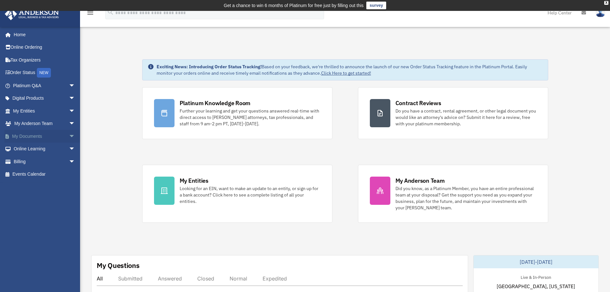  What do you see at coordinates (418, 103) in the screenshot?
I see `div: Contract Reviews` at bounding box center [418, 103].